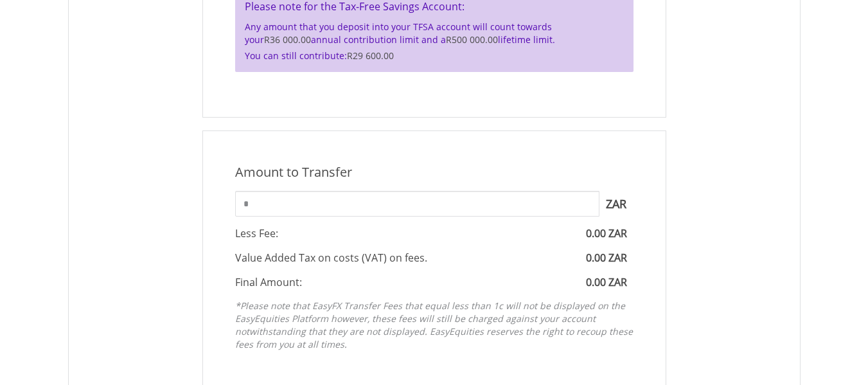 This screenshot has height=385, width=868. What do you see at coordinates (268, 282) in the screenshot?
I see `span: Final Amount:` at bounding box center [268, 282].